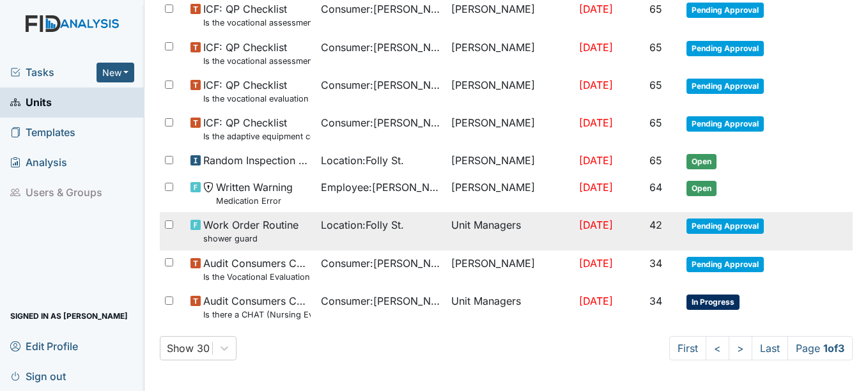 The image size is (868, 391). I want to click on small: Is there a CHAT (Nursing Evaluation) no more than a year old?, so click(257, 314).